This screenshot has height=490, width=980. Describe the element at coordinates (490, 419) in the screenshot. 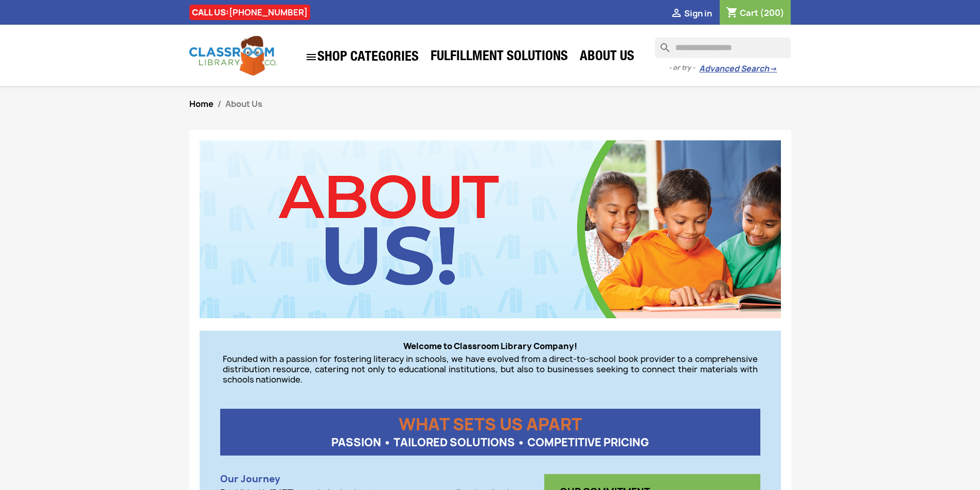

I see `p: WHAT SETS US APART` at that location.